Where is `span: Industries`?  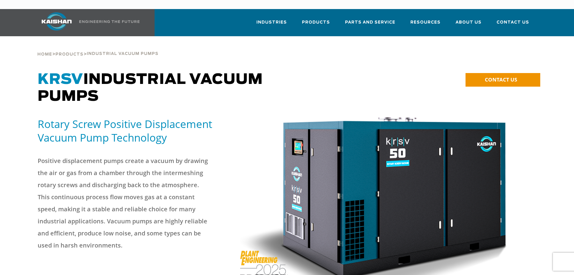
span: Industries is located at coordinates (272, 22).